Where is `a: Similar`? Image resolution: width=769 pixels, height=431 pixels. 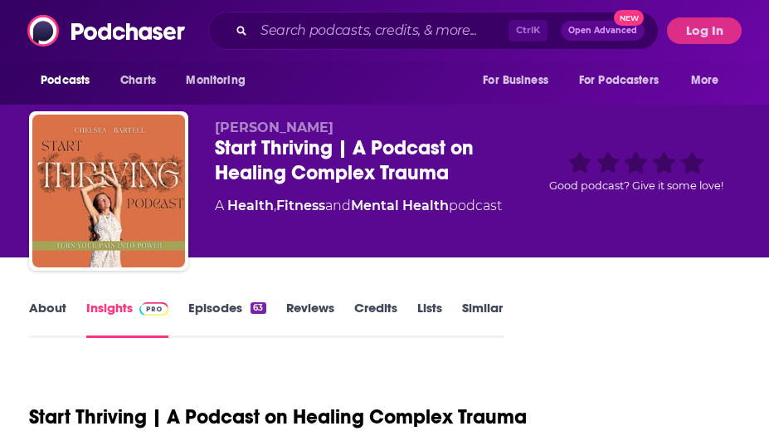 a: Similar is located at coordinates (482, 319).